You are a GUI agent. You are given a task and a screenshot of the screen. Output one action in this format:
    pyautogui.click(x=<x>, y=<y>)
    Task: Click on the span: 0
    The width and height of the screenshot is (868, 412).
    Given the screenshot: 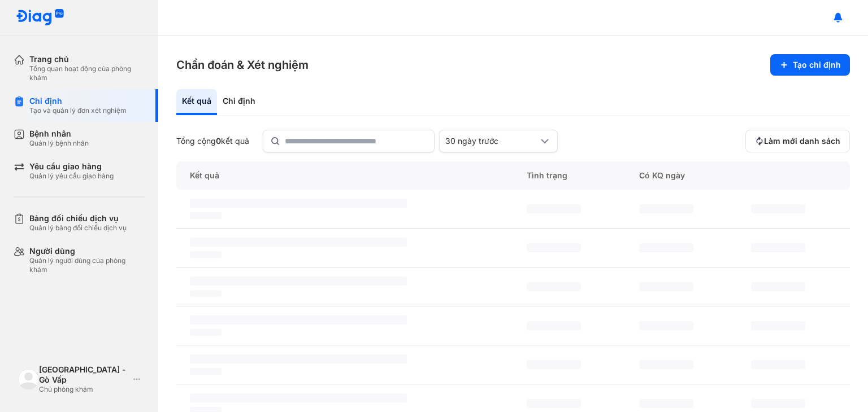 What is the action you would take?
    pyautogui.click(x=218, y=141)
    